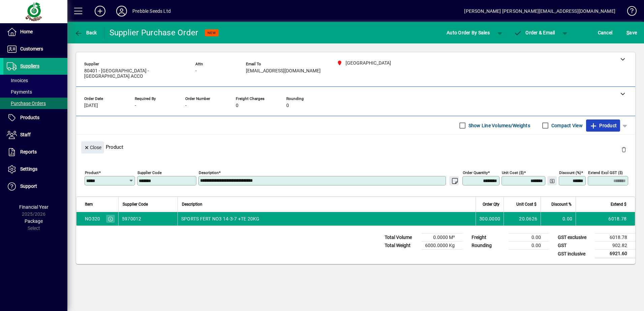 The height and width of the screenshot is (311, 644). Describe the element at coordinates (534, 32) in the screenshot. I see `span: Order & Email` at that location.